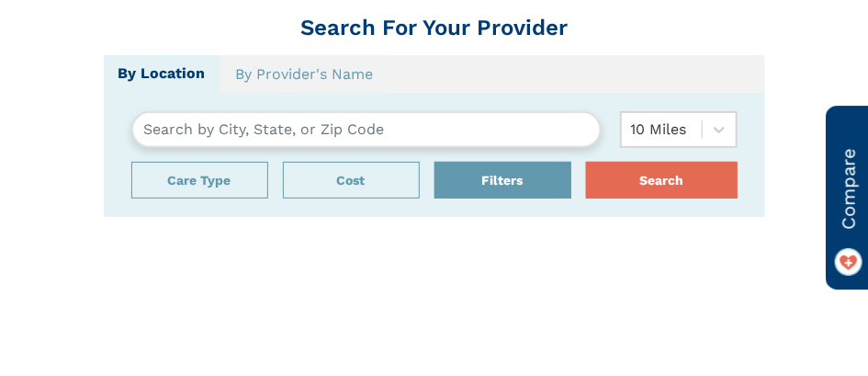  Describe the element at coordinates (502, 180) in the screenshot. I see `button: Filters` at that location.